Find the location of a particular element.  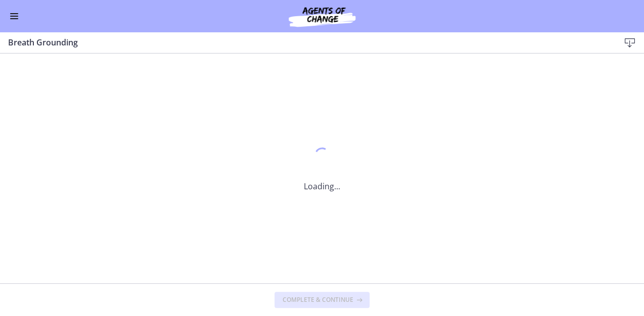

button: Complete & continue is located at coordinates (322, 300).